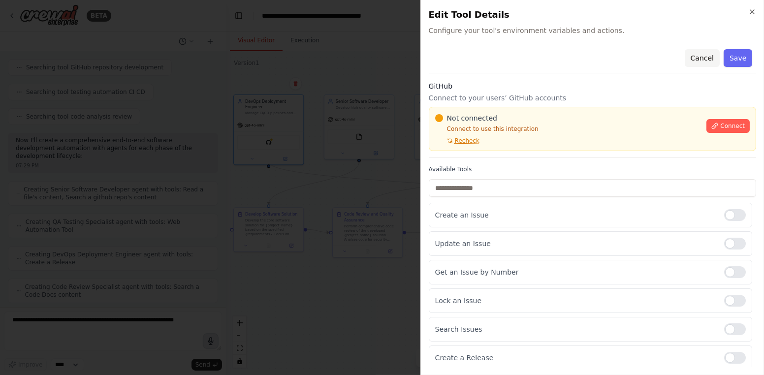 Image resolution: width=764 pixels, height=375 pixels. I want to click on h3: GitHub, so click(592, 86).